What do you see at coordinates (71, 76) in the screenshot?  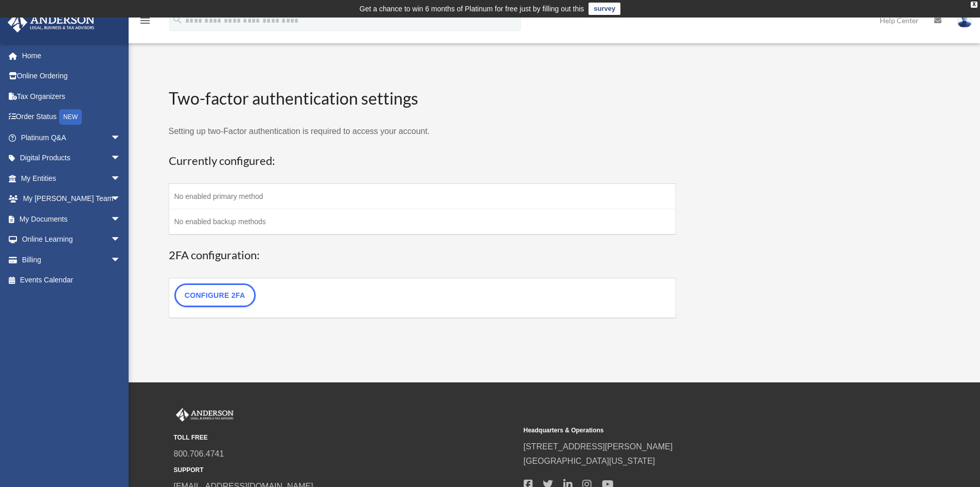 I see `a: Online Ordering` at bounding box center [71, 76].